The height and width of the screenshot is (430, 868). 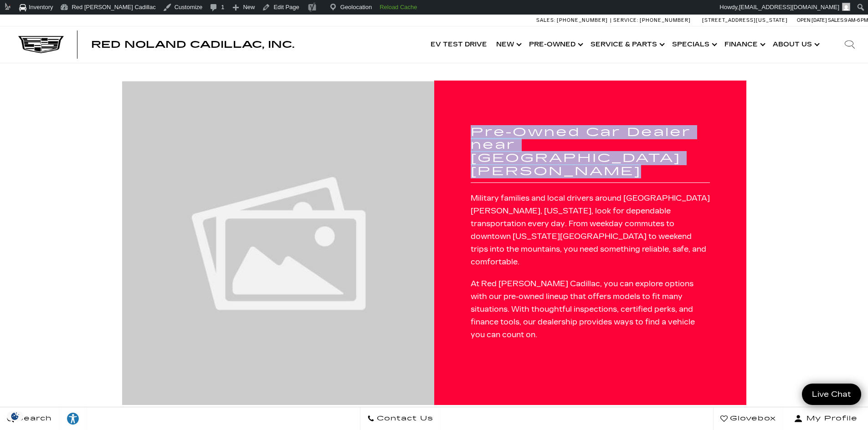 What do you see at coordinates (748, 418) in the screenshot?
I see `a: Glovebox` at bounding box center [748, 418].